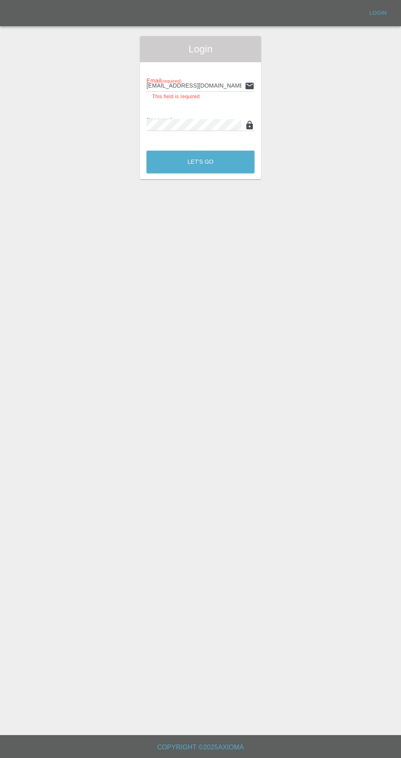 The width and height of the screenshot is (401, 758). I want to click on h6: Copyright © 2025 Axioma, so click(200, 747).